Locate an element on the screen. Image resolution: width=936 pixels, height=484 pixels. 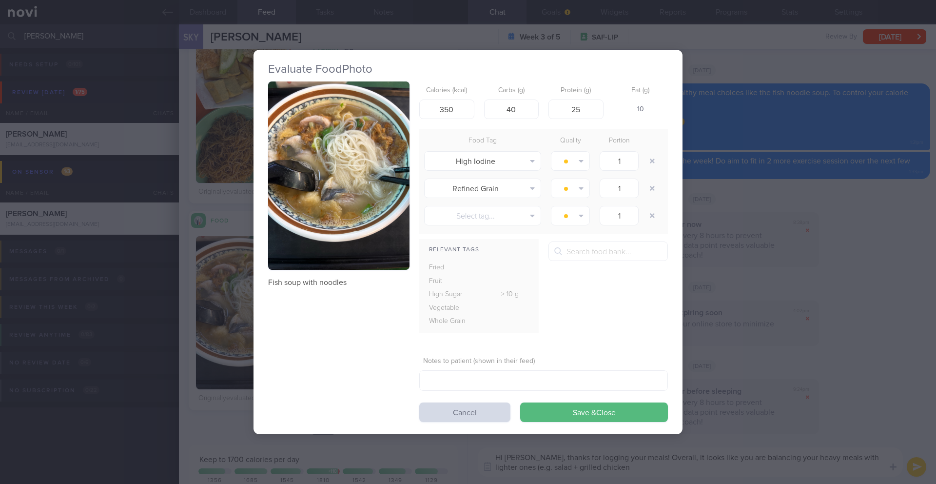
input: 250 is located at coordinates (447, 109).